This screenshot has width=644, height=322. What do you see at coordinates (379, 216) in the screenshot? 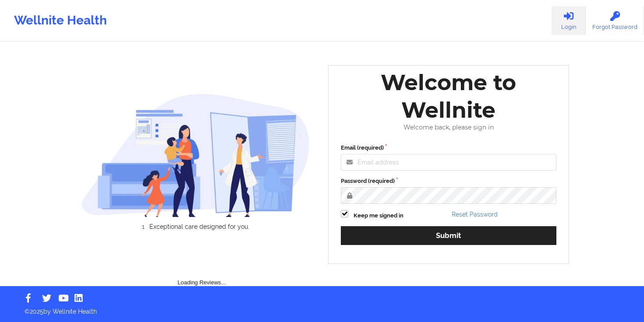
I see `label: Keep me signed in` at bounding box center [379, 216].